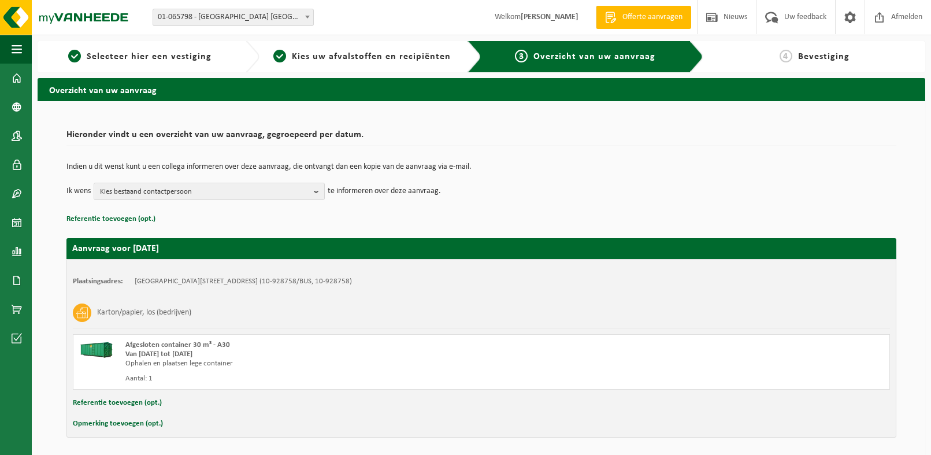 This screenshot has width=931, height=455. I want to click on button: Opmerking toevoegen (opt.), so click(118, 423).